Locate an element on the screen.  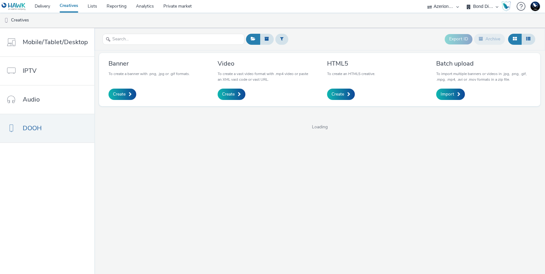
button: Export ID is located at coordinates (459, 39).